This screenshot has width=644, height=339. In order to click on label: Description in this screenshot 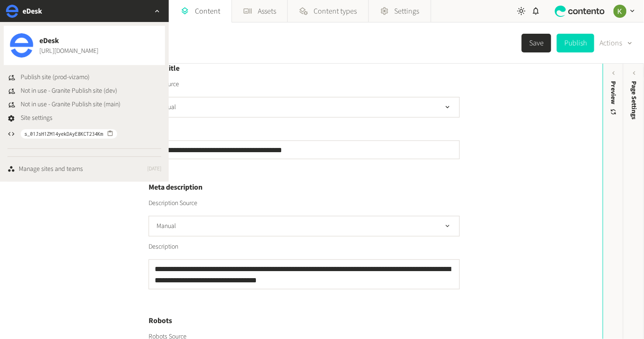, I will do `click(163, 247)`.